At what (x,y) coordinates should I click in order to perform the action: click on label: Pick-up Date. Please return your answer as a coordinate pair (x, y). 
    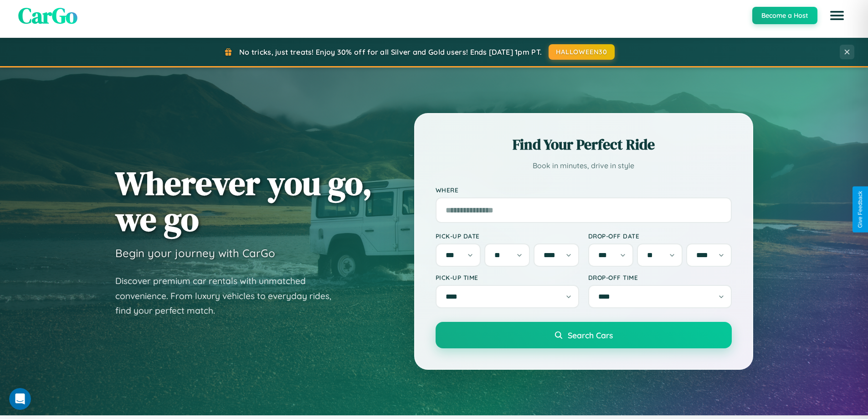
    Looking at the image, I should click on (507, 236).